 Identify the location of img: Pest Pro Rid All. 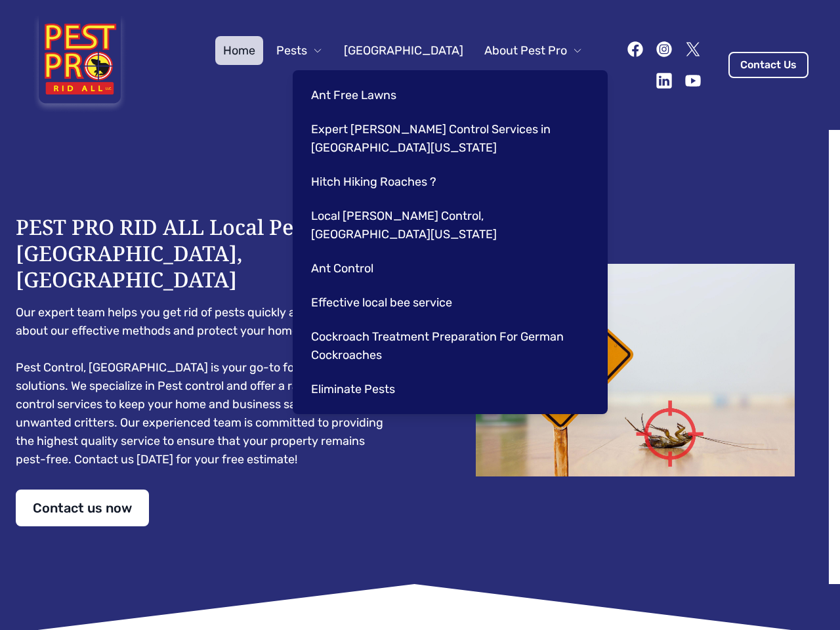
(80, 65).